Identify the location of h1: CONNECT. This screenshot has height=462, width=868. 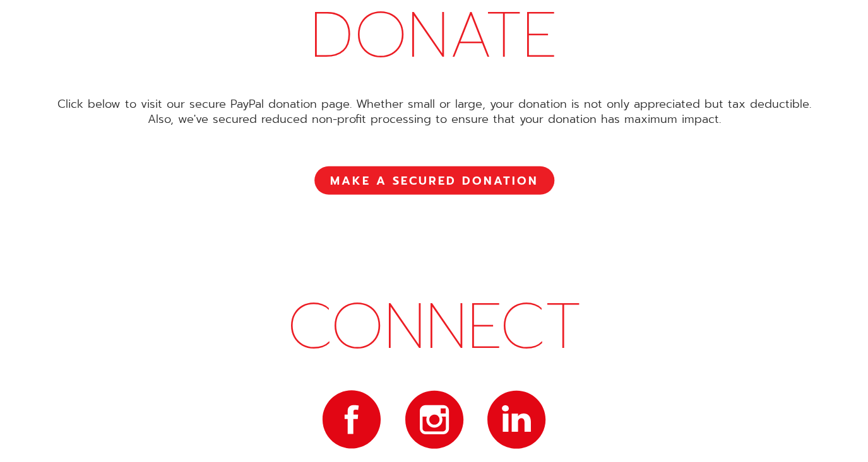
(434, 327).